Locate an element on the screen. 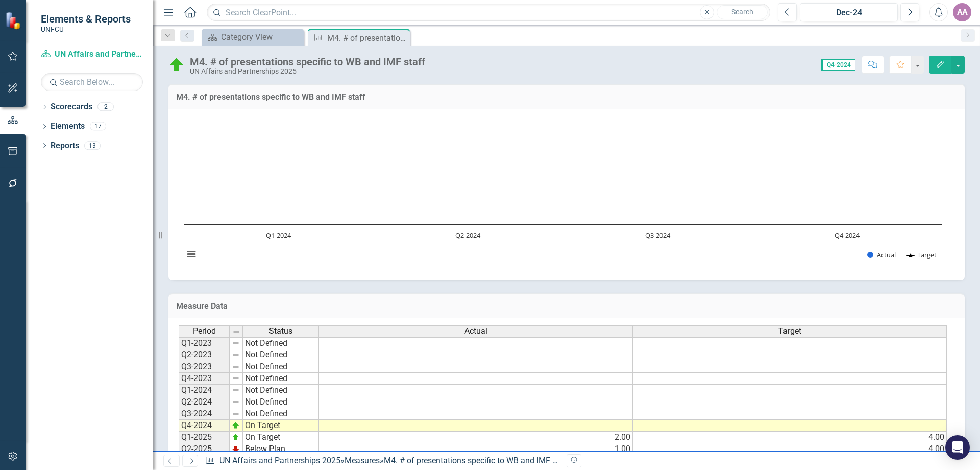  input: Search Below... is located at coordinates (92, 82).